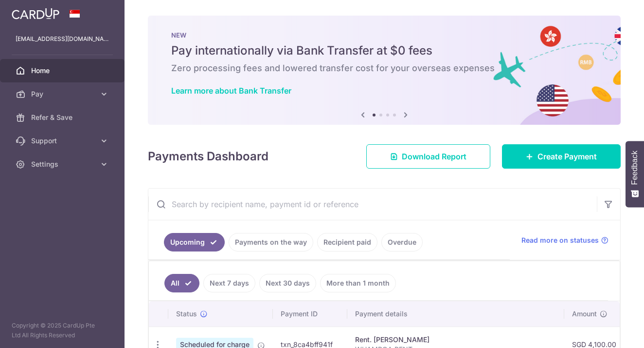 The image size is (644, 348). I want to click on a: Read more on statuses, so click(565, 240).